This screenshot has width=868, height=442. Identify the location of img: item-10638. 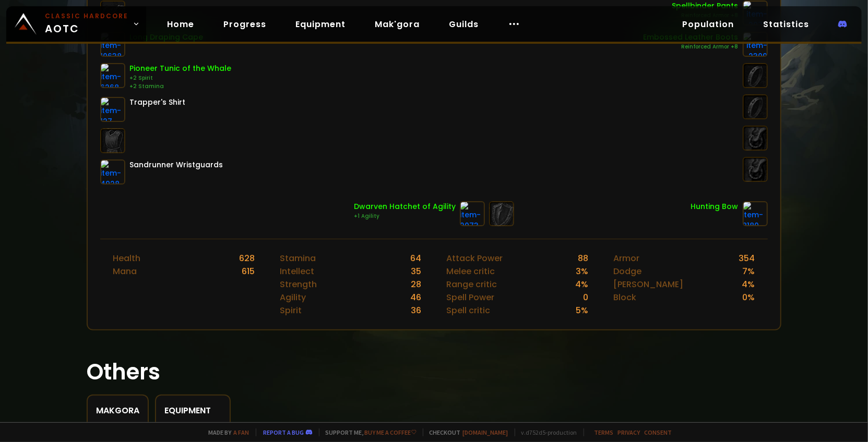
(113, 44).